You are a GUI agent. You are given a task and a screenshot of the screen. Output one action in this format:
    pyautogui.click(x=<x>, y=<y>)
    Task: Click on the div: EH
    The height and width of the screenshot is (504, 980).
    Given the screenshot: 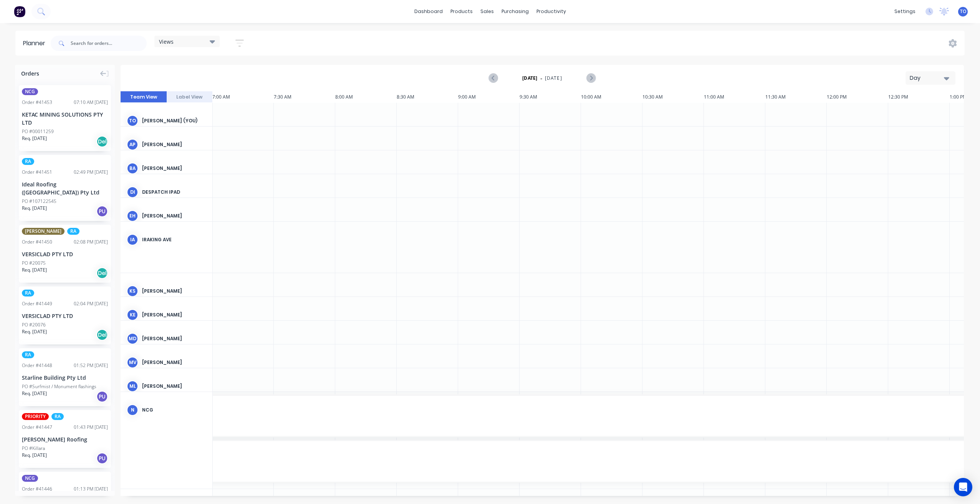 What is the action you would take?
    pyautogui.click(x=132, y=216)
    